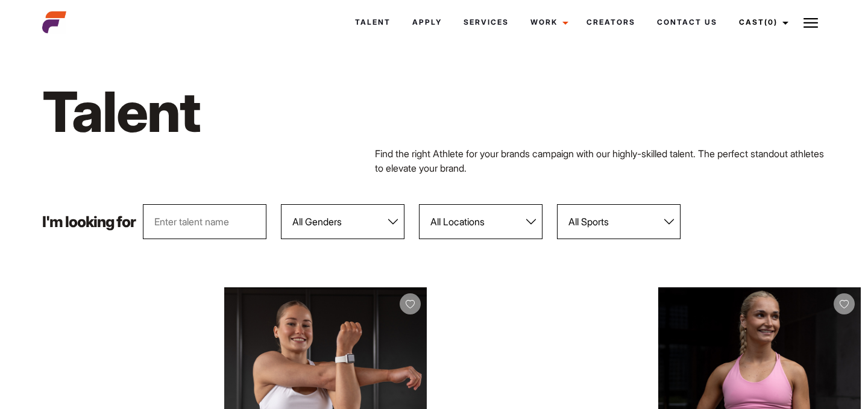  I want to click on p: Find the right Athlete for your brands campaign with our highly-skilled talent. The perfect stand..., so click(600, 161).